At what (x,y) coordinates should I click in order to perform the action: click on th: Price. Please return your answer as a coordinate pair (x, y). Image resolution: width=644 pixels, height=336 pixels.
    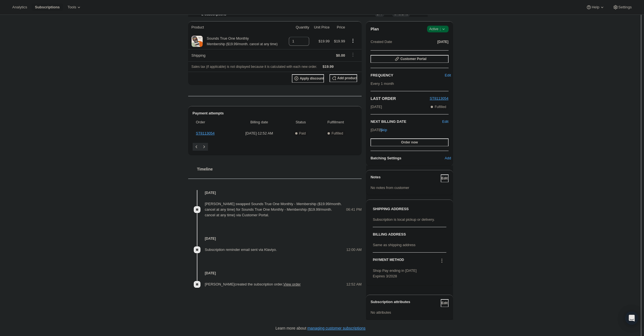
    Looking at the image, I should click on (339, 27).